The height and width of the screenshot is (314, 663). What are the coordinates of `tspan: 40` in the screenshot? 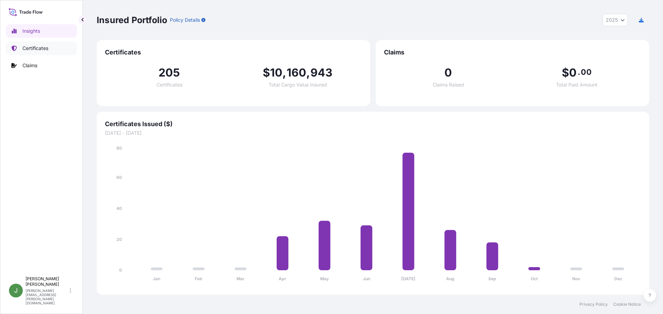 It's located at (119, 209).